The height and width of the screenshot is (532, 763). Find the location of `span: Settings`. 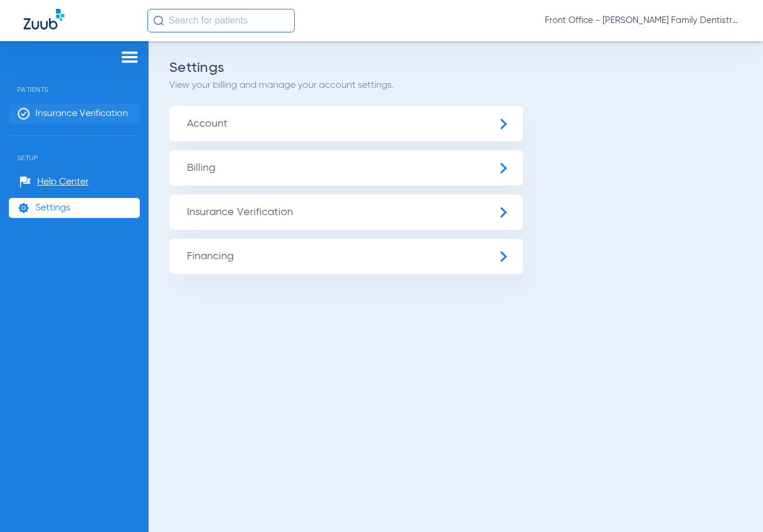

span: Settings is located at coordinates (52, 208).